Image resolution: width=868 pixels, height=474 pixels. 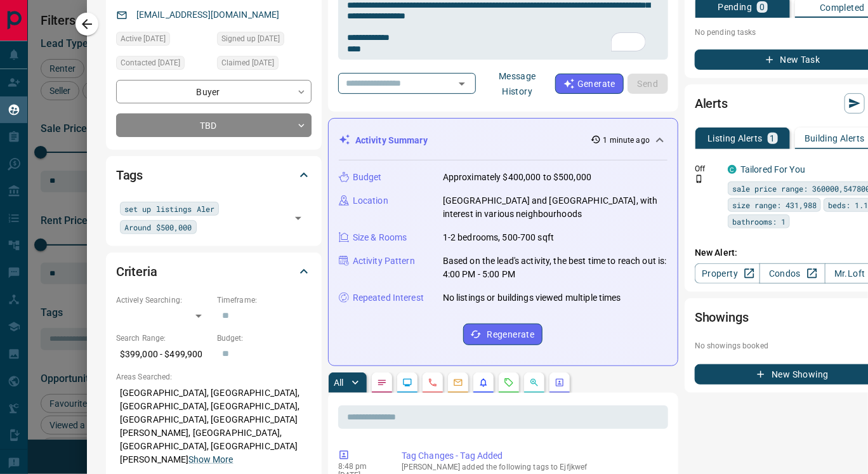 What do you see at coordinates (732, 169) in the screenshot?
I see `div: condos.ca` at bounding box center [732, 169].